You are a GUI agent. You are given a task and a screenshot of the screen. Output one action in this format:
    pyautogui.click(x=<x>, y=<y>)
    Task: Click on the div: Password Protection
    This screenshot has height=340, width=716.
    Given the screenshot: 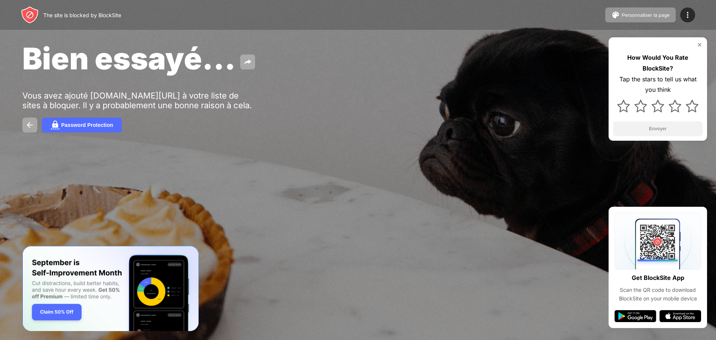 What is the action you would take?
    pyautogui.click(x=87, y=125)
    